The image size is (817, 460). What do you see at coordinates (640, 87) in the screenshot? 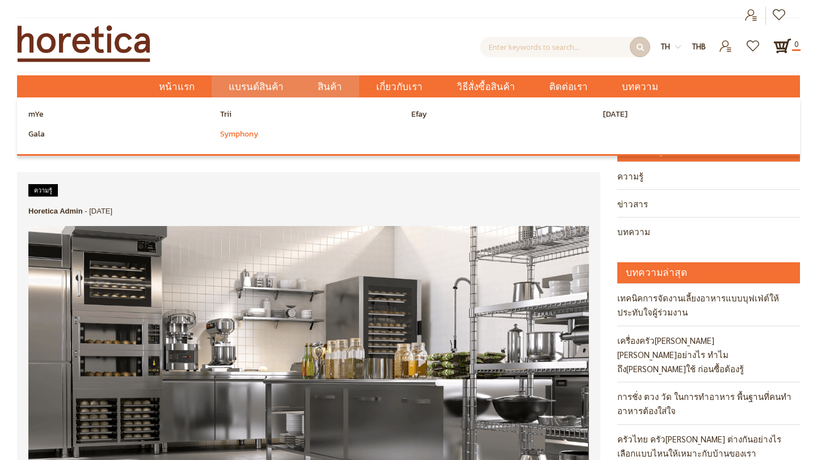
I see `span: บทความ` at bounding box center [640, 87].